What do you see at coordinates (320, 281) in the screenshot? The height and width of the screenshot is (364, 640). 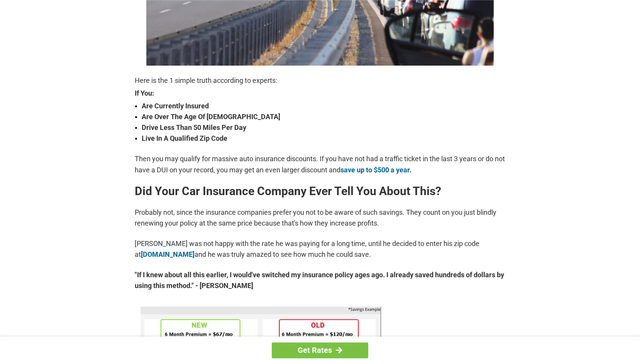 I see `strong: "If I knew about all this earlier, I would've switched my insurance policy ages ago. I already sa...` at bounding box center [320, 281].